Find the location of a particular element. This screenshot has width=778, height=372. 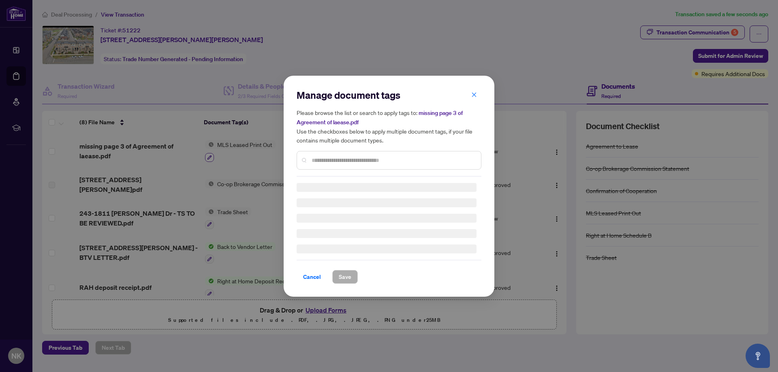

h5: Please browse the list or search to apply tags to: Use the checkboxes below to apply multiple doc... is located at coordinates (389, 126).